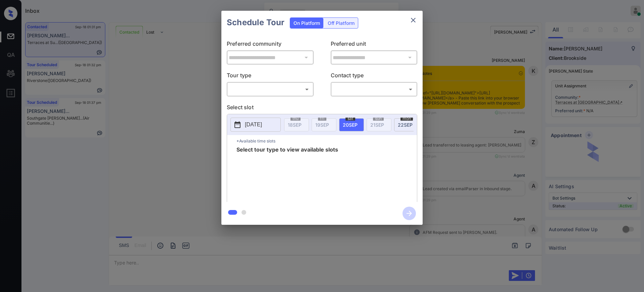 This screenshot has height=292, width=644. Describe the element at coordinates (407, 119) in the screenshot. I see `span: mon` at that location.